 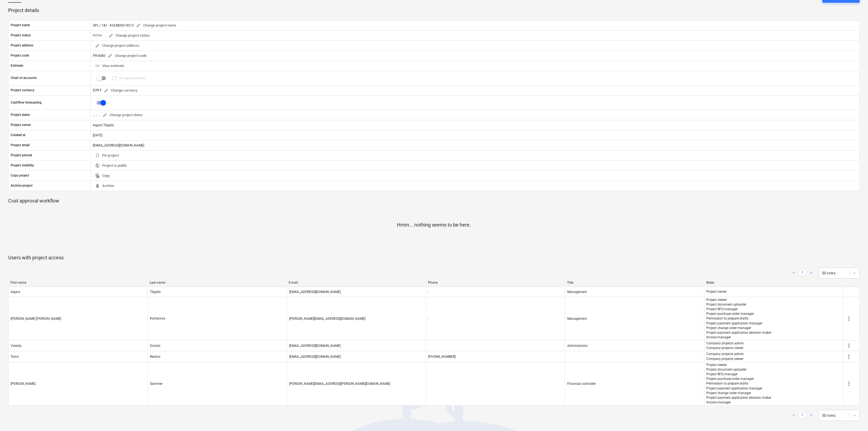 What do you see at coordinates (434, 225) in the screenshot?
I see `p: Hmm... nothing seems to be here.` at bounding box center [434, 225].